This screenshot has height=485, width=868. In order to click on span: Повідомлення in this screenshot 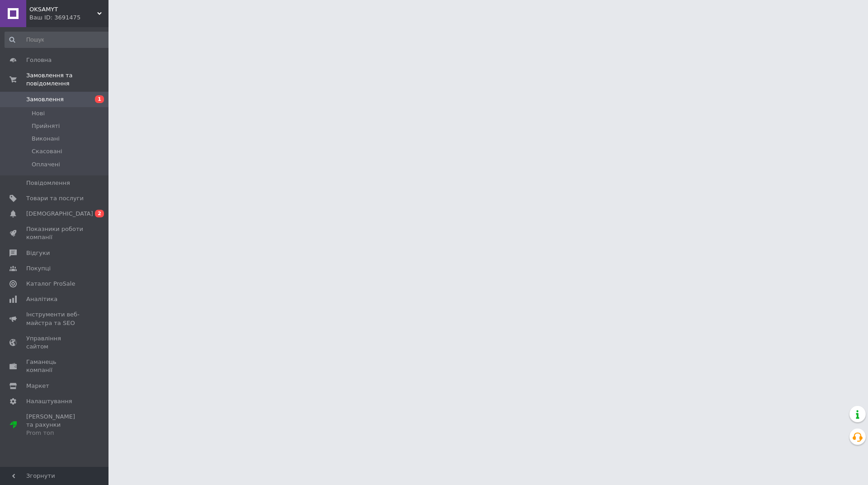, I will do `click(48, 184)`.